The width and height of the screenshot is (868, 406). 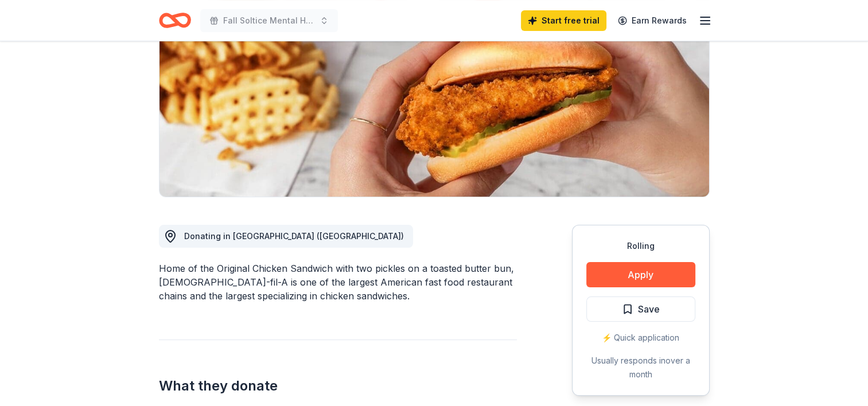 What do you see at coordinates (641, 274) in the screenshot?
I see `button: Apply` at bounding box center [641, 274].